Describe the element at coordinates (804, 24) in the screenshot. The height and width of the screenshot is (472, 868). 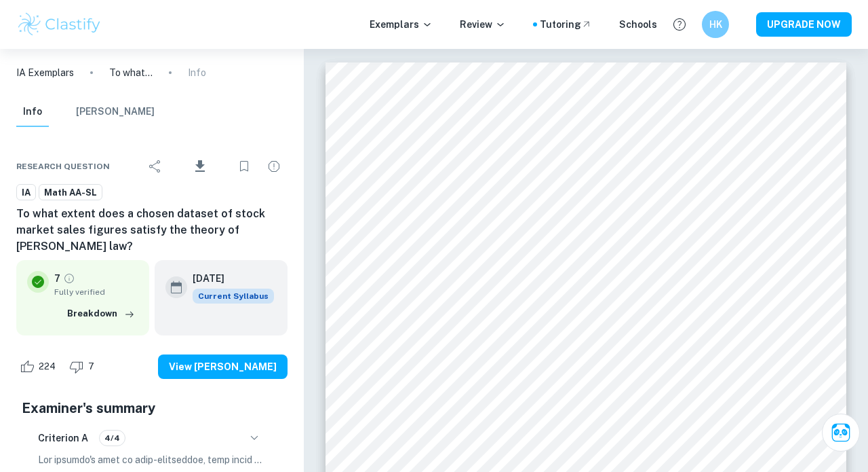
I see `button: UPGRADE NOW` at that location.